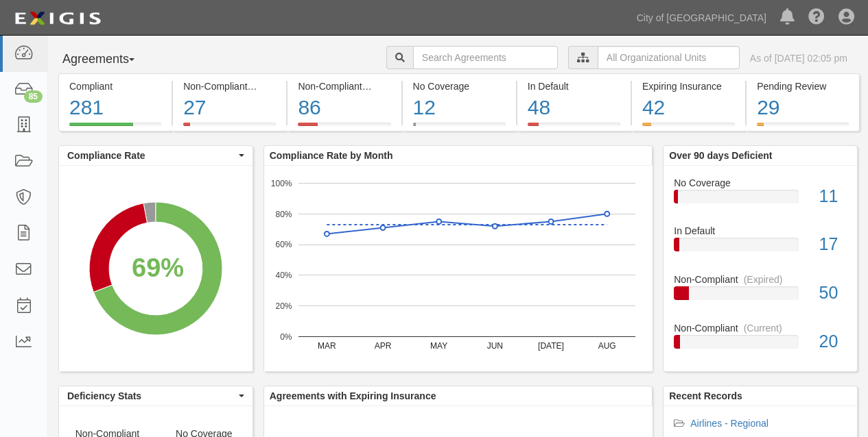 The height and width of the screenshot is (437, 868). Describe the element at coordinates (58, 18) in the screenshot. I see `img: logo-5460c22ac91f19d4615b14bd174203de0afe785f0fc80cf4dbbc73dc1793850b.png` at that location.